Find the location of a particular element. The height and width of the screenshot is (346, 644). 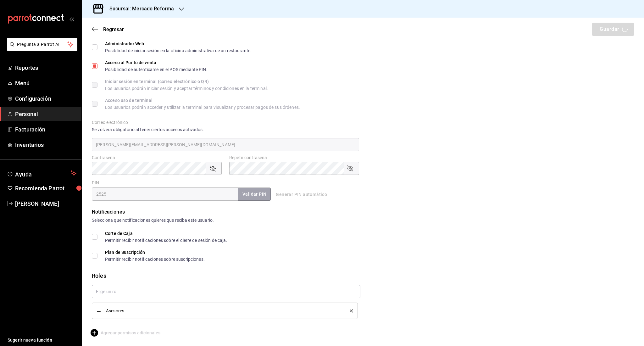

div: Administrador Web is located at coordinates (178, 44).